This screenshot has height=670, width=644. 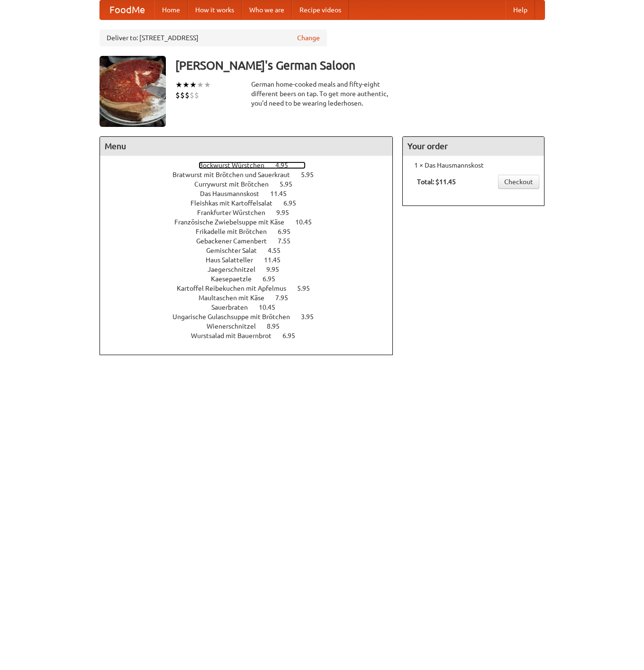 What do you see at coordinates (215, 10) in the screenshot?
I see `a: How it works` at bounding box center [215, 10].